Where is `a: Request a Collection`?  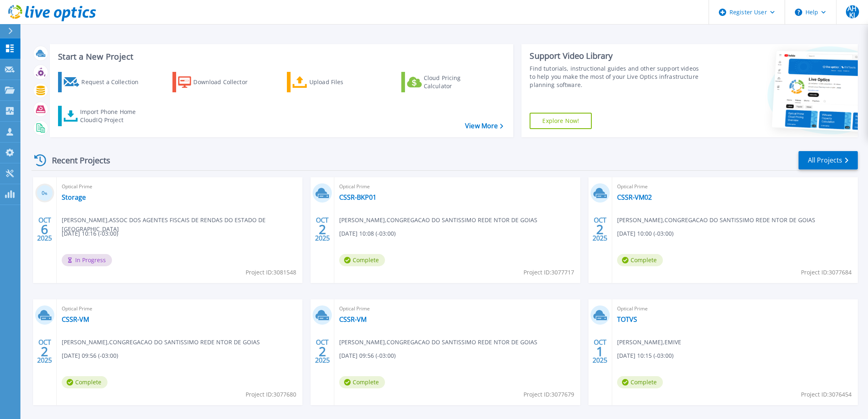 a: Request a Collection is located at coordinates (103, 82).